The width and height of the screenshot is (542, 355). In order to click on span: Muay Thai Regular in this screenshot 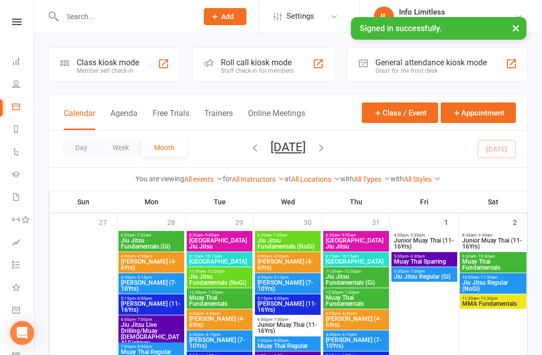, I will do `click(151, 352)`.